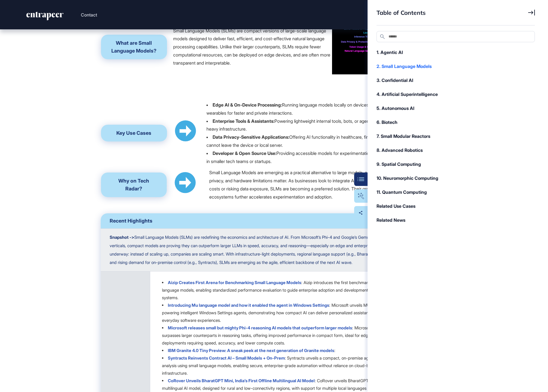 The width and height of the screenshot is (548, 392). Describe the element at coordinates (45, 17) in the screenshot. I see `a: entrapeer-logo` at that location.